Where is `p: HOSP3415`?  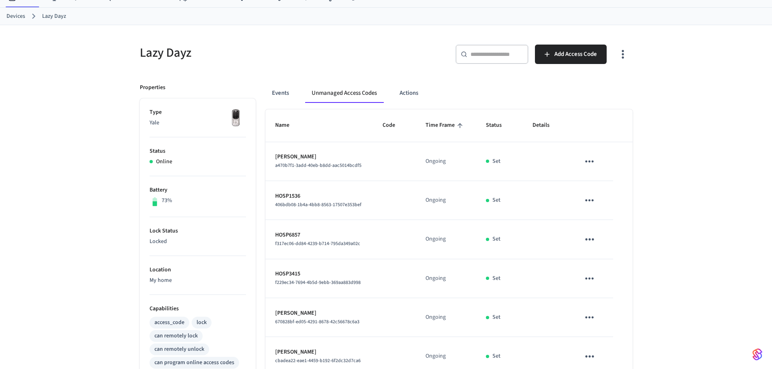
p: HOSP3415 is located at coordinates (319, 274).